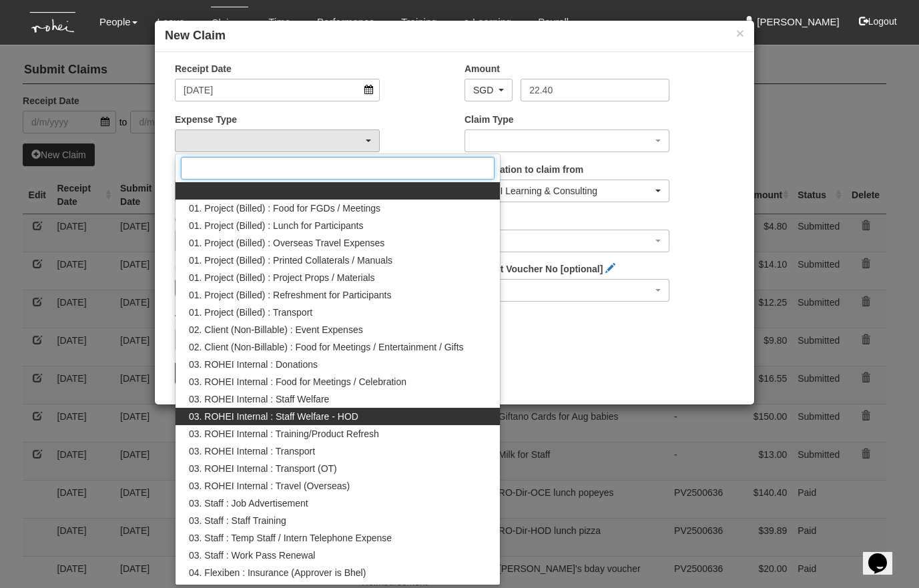 This screenshot has height=588, width=919. What do you see at coordinates (482, 69) in the screenshot?
I see `label: Amount` at bounding box center [482, 69].